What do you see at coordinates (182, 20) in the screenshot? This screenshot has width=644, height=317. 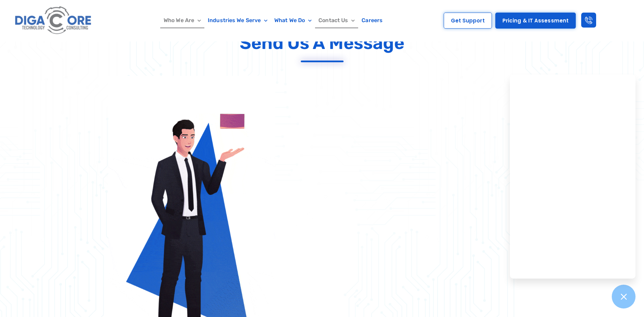 I see `a: Who We Are` at bounding box center [182, 20].